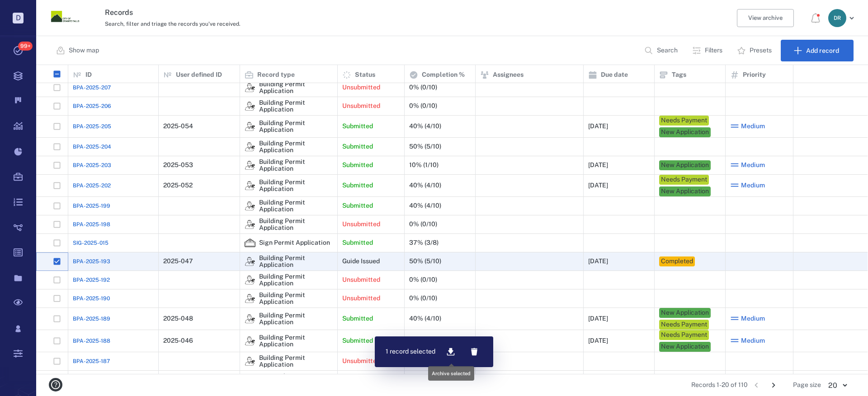 This screenshot has height=396, width=868. I want to click on a: BPA-2025-205, so click(92, 127).